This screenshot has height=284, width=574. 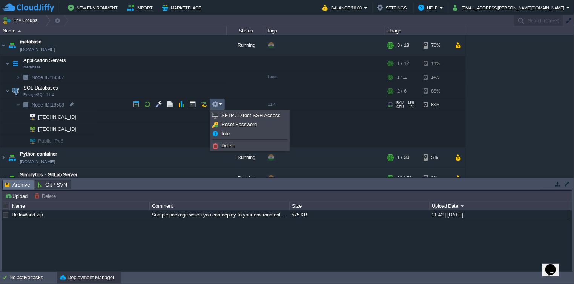 What do you see at coordinates (41, 88) in the screenshot?
I see `a: SQL DatabasesPostgreSQL 11.4` at bounding box center [41, 88].